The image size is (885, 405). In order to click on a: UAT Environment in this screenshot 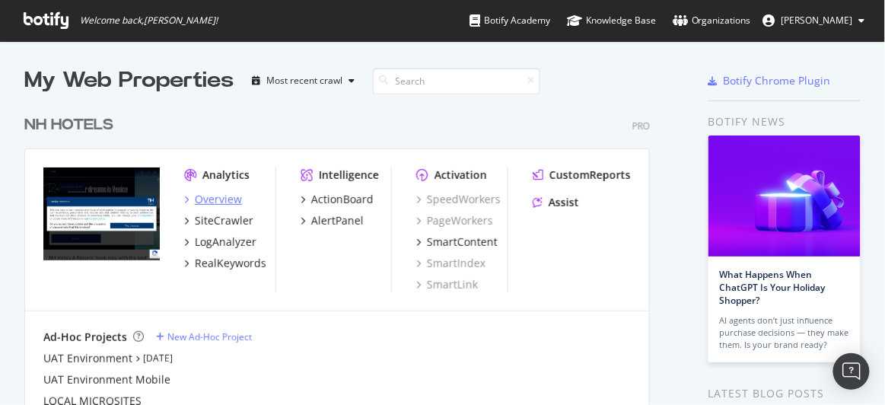, I will do `click(87, 358)`.